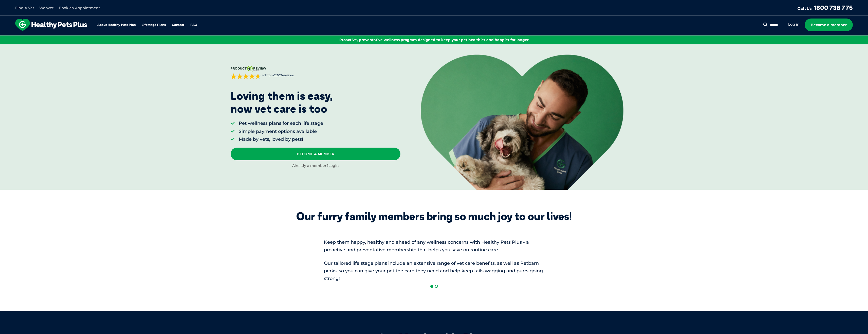 The width and height of the screenshot is (868, 334). Describe the element at coordinates (804, 8) in the screenshot. I see `span: Call Us` at that location.